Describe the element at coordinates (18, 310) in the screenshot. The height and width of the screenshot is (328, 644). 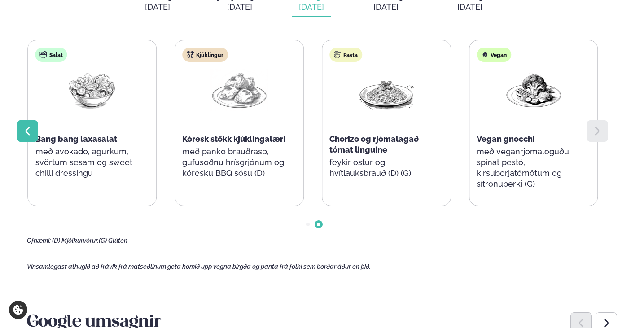
I see `a: Cookie settings` at that location.